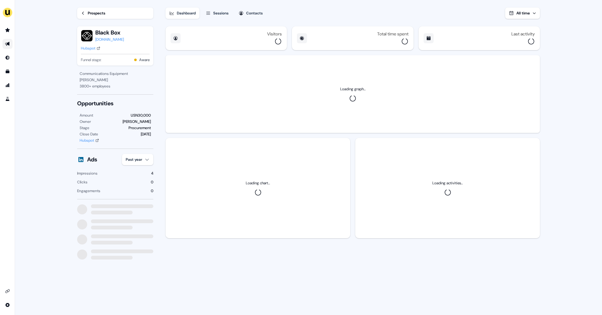 The image size is (602, 315). I want to click on div: Dashboard, so click(186, 13).